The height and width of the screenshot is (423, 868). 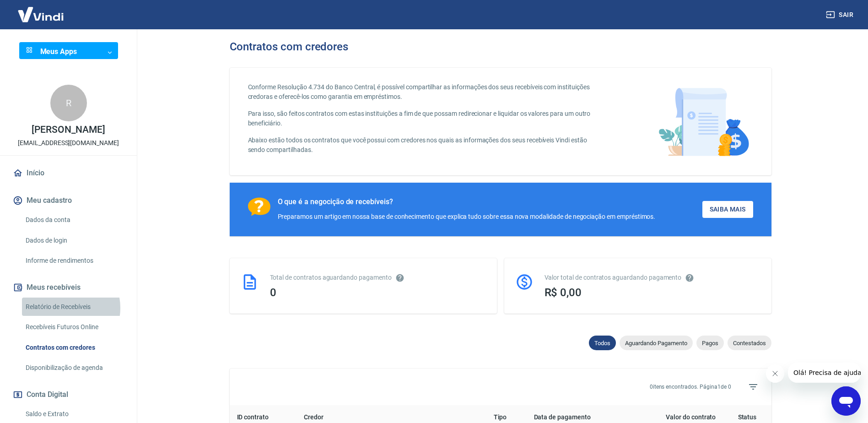 I want to click on span: Contestados, so click(x=750, y=343).